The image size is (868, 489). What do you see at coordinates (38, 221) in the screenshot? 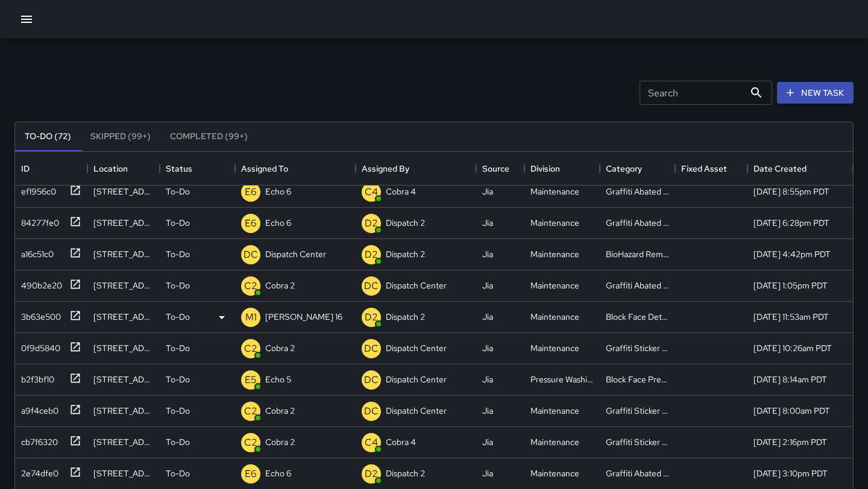
I see `div: 84277fe0` at bounding box center [38, 221].